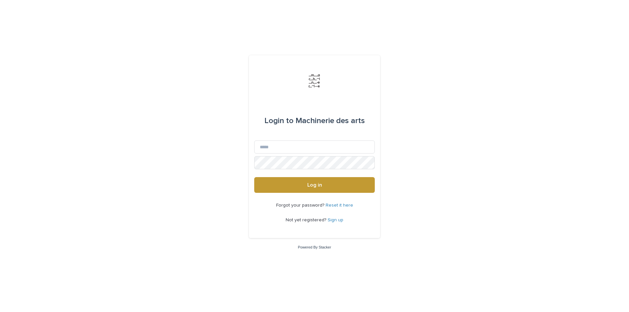 The image size is (629, 312). I want to click on a: Reset it here, so click(339, 205).